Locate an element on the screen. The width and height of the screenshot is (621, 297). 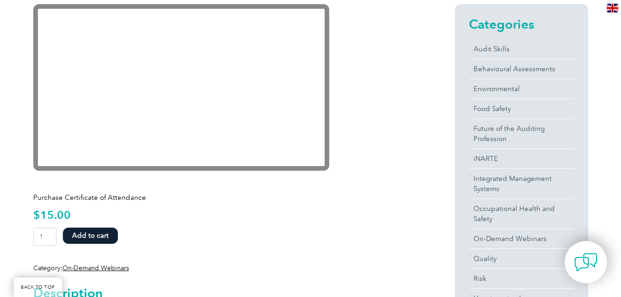
span: Category: is located at coordinates (81, 268).